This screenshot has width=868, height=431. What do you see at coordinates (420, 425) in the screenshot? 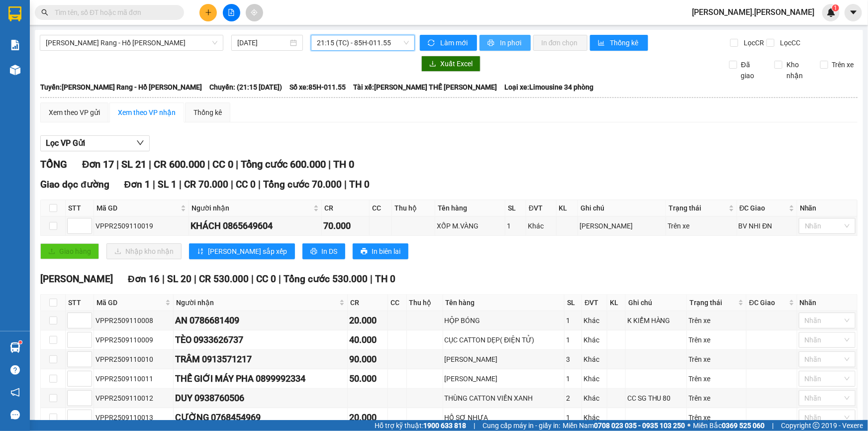
I see `span: Hỗ trợ kỹ thuật:` at bounding box center [420, 425].